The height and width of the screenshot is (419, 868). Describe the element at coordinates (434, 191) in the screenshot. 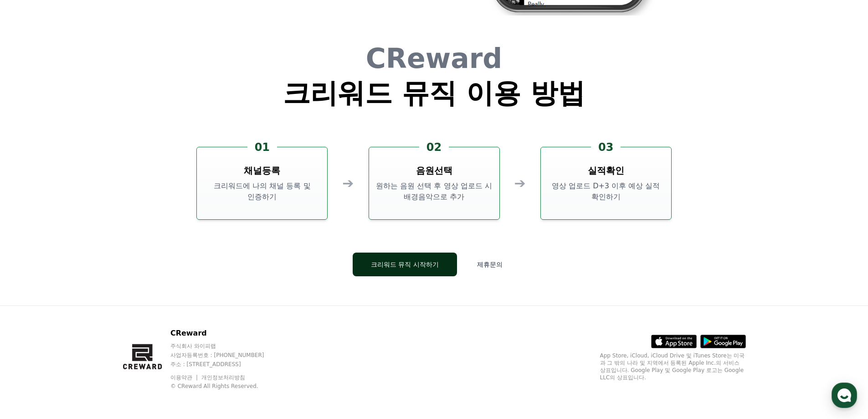

I see `p: 원하는 음원 선택 후 영상 업로드 시 배경음악으로 추가` at that location.